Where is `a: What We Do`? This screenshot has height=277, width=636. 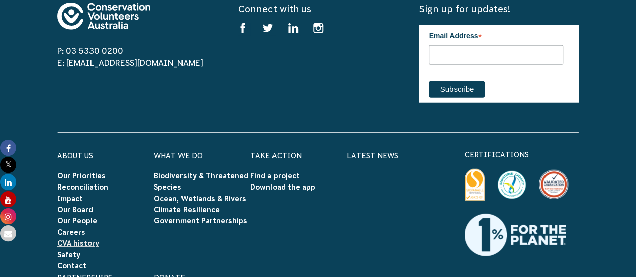 a: What We Do is located at coordinates (178, 156).